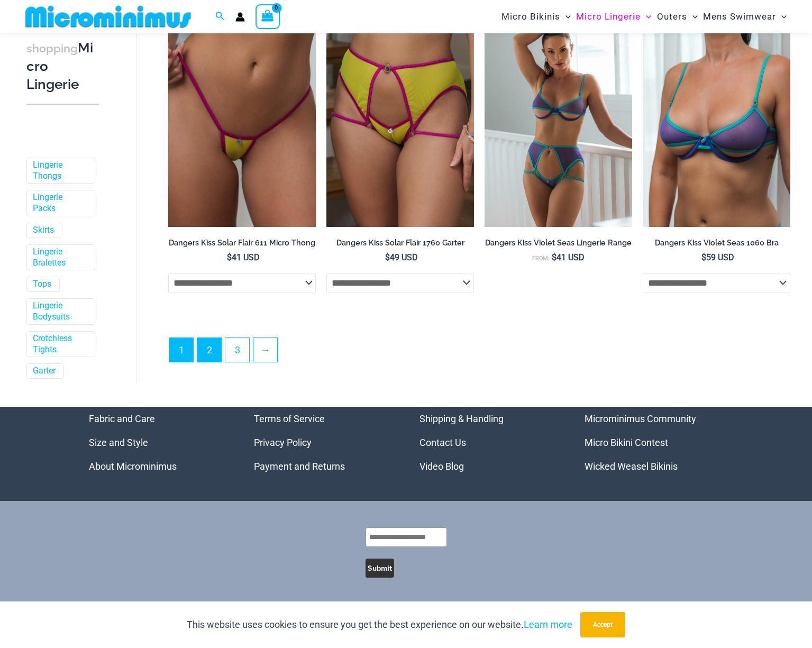 The image size is (812, 648). I want to click on a: Learn more, so click(548, 624).